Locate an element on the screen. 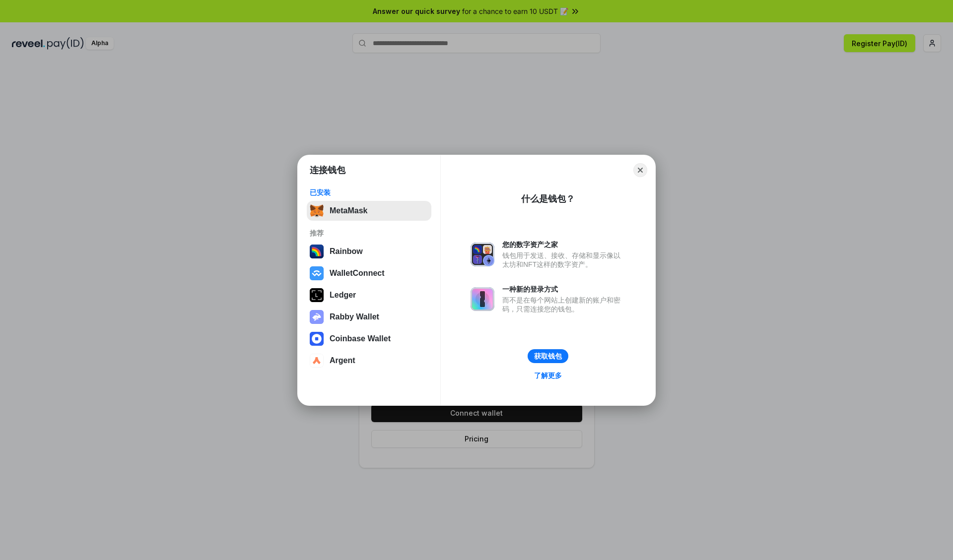 This screenshot has width=953, height=560. div: Rabby Wallet is located at coordinates (354, 317).